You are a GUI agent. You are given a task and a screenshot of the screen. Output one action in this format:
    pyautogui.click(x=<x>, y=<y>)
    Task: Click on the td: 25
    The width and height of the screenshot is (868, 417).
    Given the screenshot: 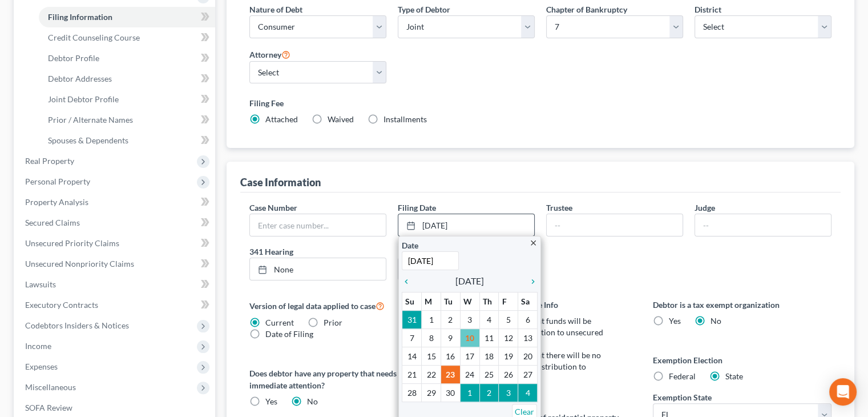 What is the action you would take?
    pyautogui.click(x=489, y=375)
    